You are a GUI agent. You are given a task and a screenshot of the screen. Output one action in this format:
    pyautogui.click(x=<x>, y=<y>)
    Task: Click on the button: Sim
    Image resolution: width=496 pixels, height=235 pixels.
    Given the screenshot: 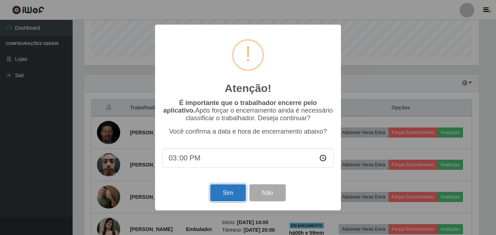 What is the action you would take?
    pyautogui.click(x=228, y=193)
    